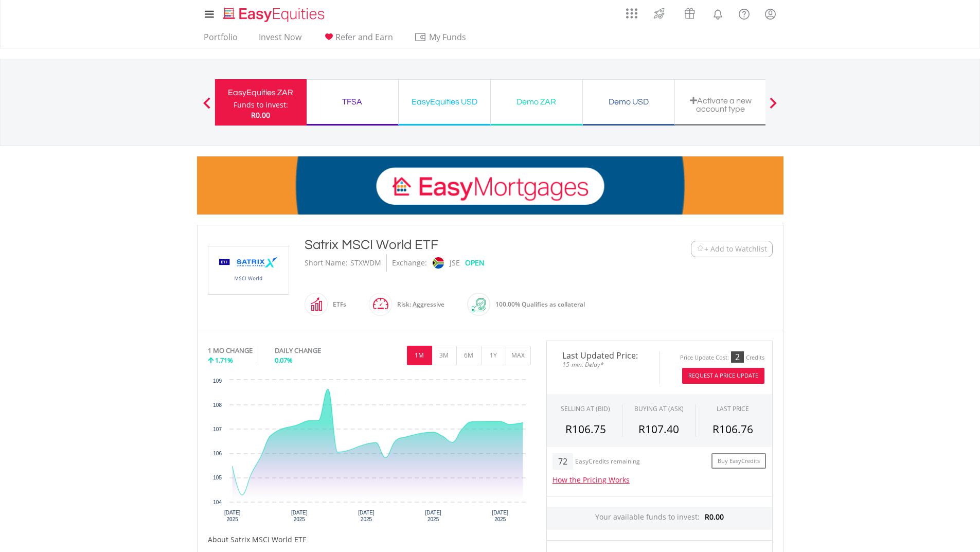 This screenshot has height=552, width=980. I want to click on div: 1 MO CHANGE, so click(230, 351).